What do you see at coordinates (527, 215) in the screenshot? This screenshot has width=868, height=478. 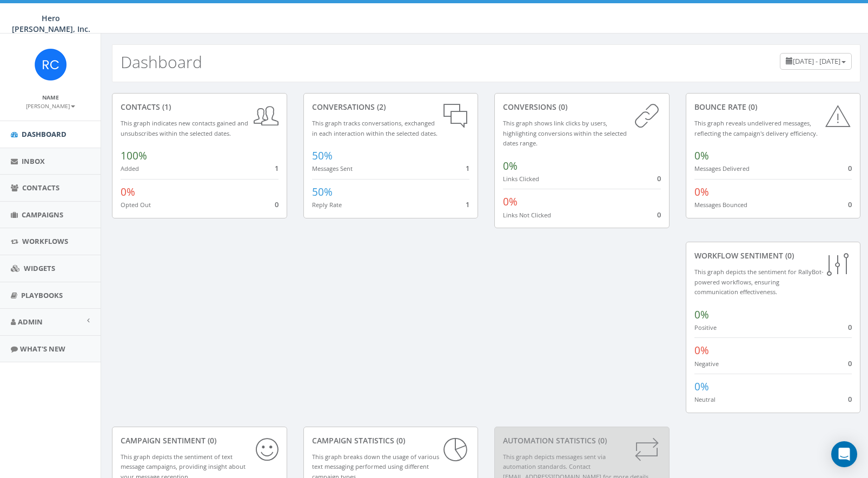 I see `small: Links Not Clicked` at bounding box center [527, 215].